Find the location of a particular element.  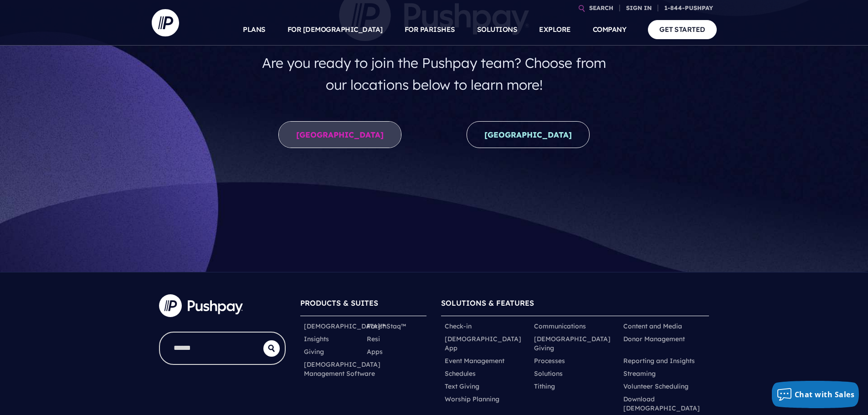

span: Chat with Sales is located at coordinates (825, 394).